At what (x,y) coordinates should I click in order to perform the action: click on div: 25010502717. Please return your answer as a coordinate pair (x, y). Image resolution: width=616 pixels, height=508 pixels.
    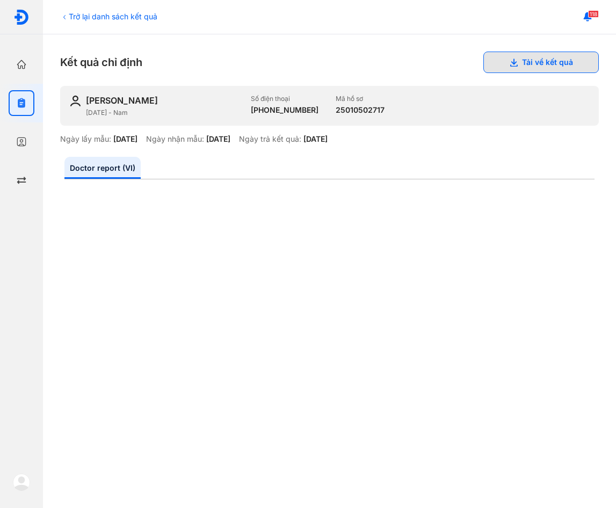
    Looking at the image, I should click on (360, 110).